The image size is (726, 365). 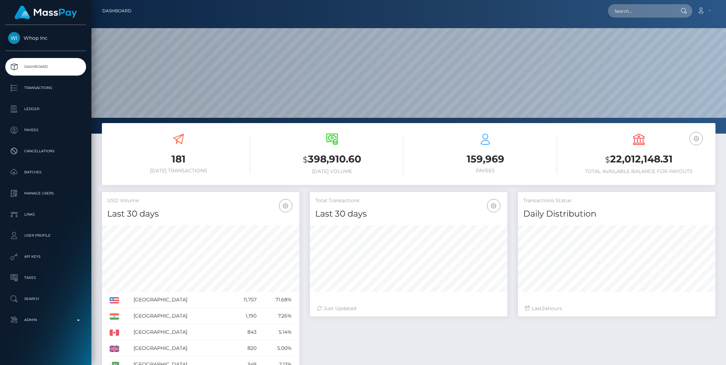 I want to click on a: Search, so click(x=46, y=299).